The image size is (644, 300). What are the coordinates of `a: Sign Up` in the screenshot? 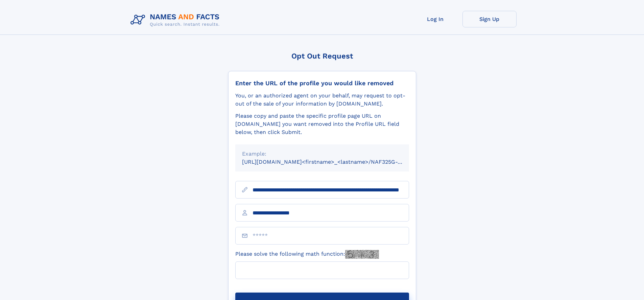 It's located at (490, 19).